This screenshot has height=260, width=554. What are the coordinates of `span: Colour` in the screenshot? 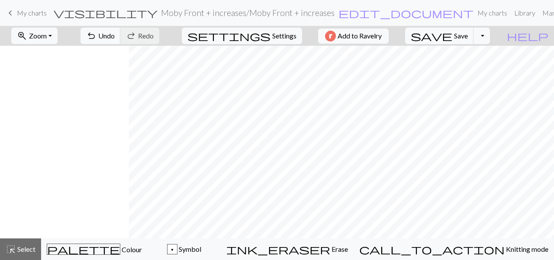 It's located at (131, 250).